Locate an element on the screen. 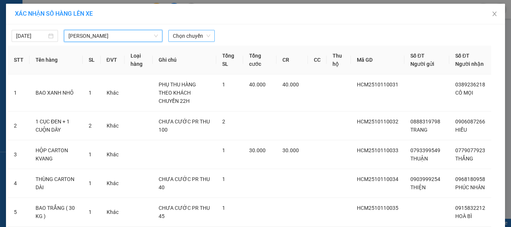 This screenshot has width=511, height=227. th: Tổng SL is located at coordinates (229, 60).